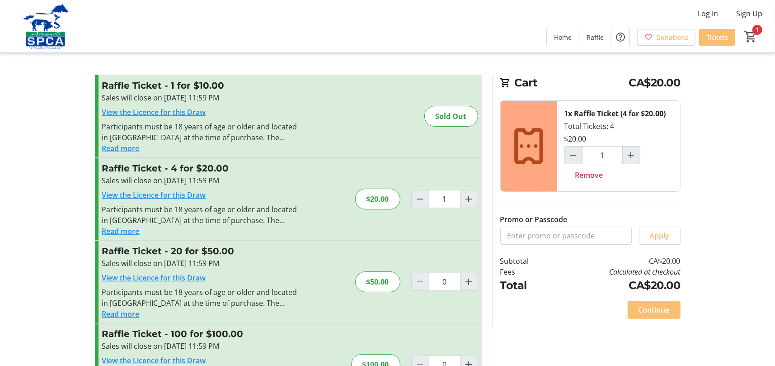 Image resolution: width=775 pixels, height=366 pixels. Describe the element at coordinates (616, 272) in the screenshot. I see `td: Calculated at checkout` at that location.